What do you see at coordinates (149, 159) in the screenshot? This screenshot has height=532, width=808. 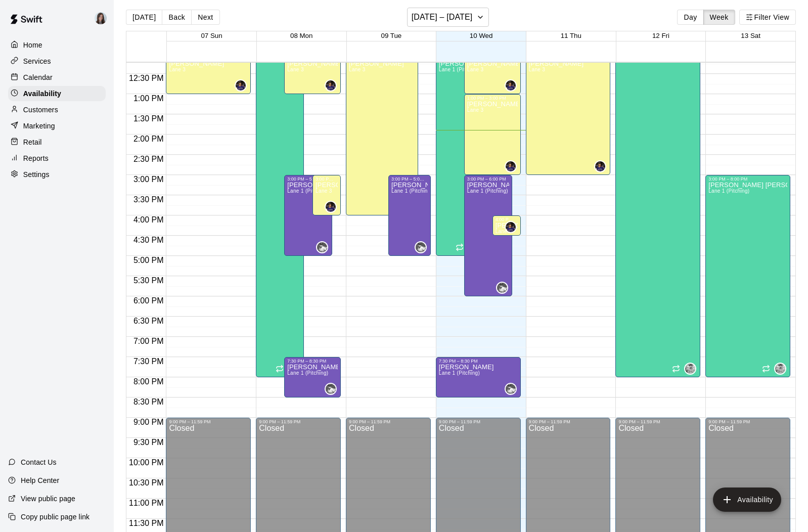 I see `span: 2:30 PM` at bounding box center [149, 159].